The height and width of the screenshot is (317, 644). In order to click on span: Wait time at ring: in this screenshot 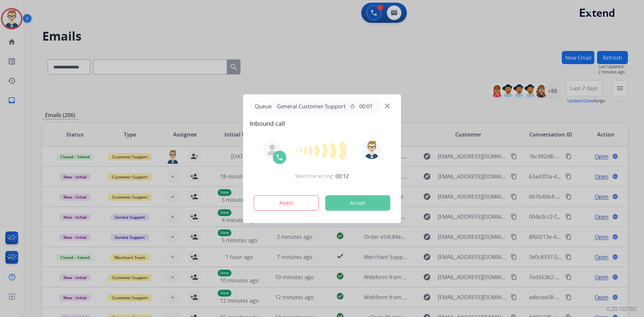, I will do `click(314, 176)`.